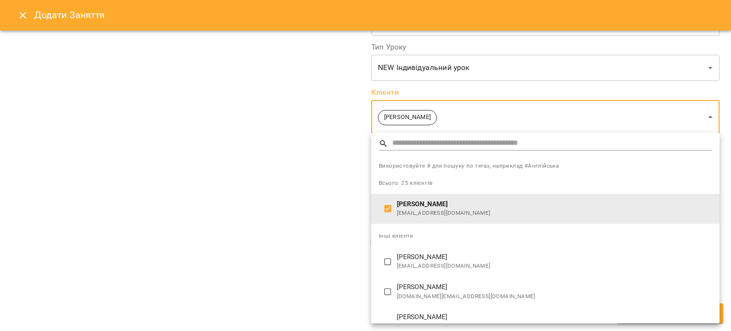 Image resolution: width=731 pixels, height=331 pixels. Describe the element at coordinates (406, 183) in the screenshot. I see `span: Всього: 25 клієнтів` at that location.